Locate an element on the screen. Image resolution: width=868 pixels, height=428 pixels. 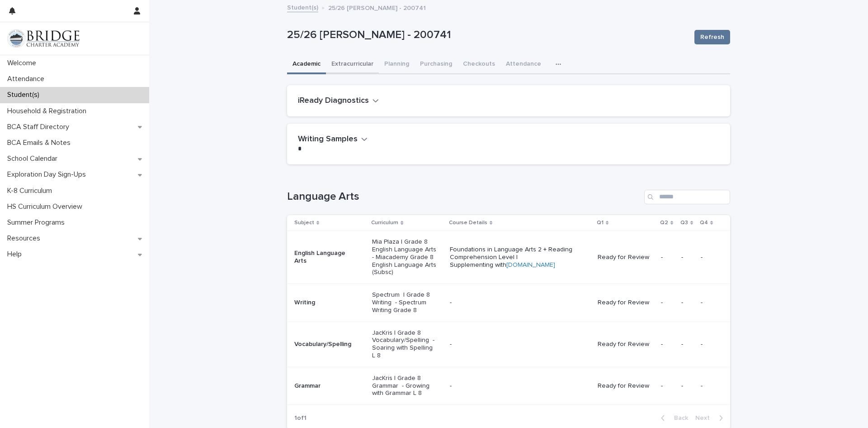
p: Course Details is located at coordinates (468, 223).